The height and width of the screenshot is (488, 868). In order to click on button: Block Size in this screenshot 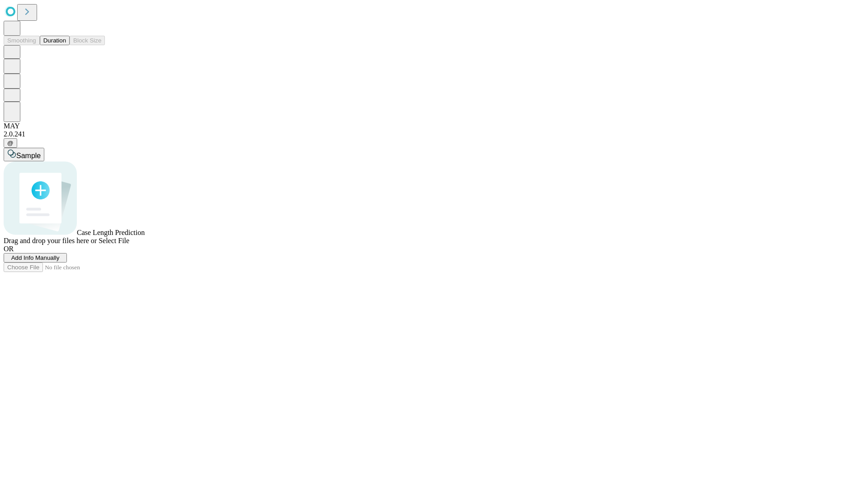, I will do `click(87, 41)`.